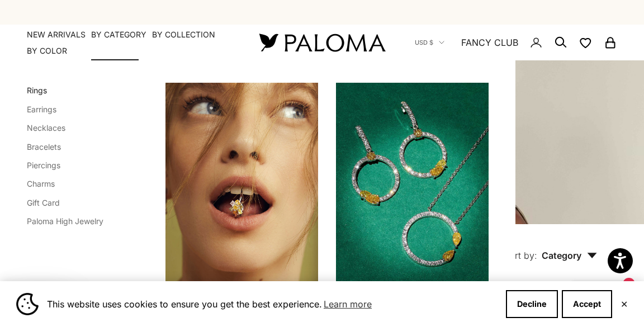 Image resolution: width=644 pixels, height=327 pixels. What do you see at coordinates (624, 304) in the screenshot?
I see `button: Close` at bounding box center [624, 304].